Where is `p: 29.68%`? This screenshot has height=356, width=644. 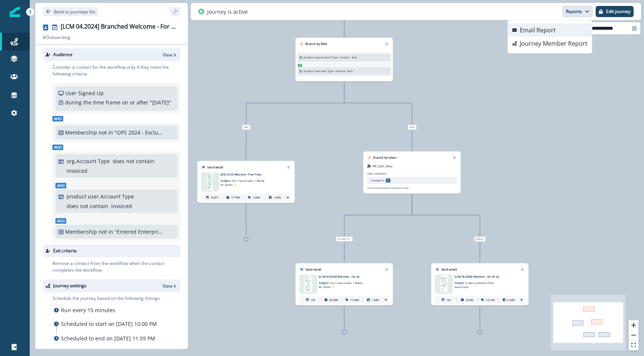 p: 29.68% is located at coordinates (334, 299).